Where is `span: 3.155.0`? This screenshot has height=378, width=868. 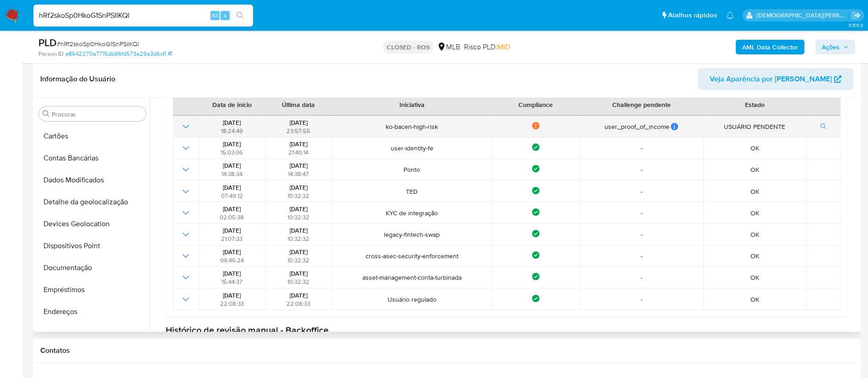 span: 3.155.0 is located at coordinates (855, 25).